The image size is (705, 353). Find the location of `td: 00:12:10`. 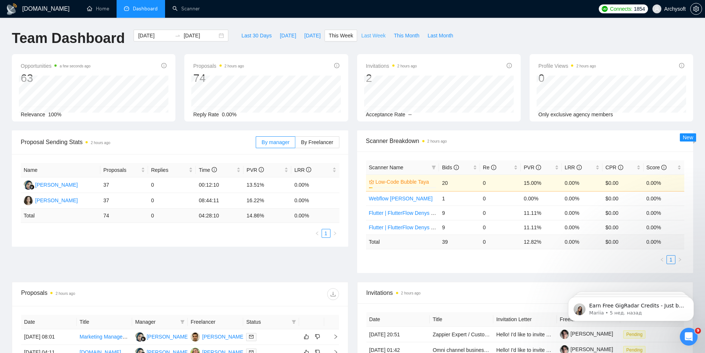

td: 00:12:10 is located at coordinates (220, 185).